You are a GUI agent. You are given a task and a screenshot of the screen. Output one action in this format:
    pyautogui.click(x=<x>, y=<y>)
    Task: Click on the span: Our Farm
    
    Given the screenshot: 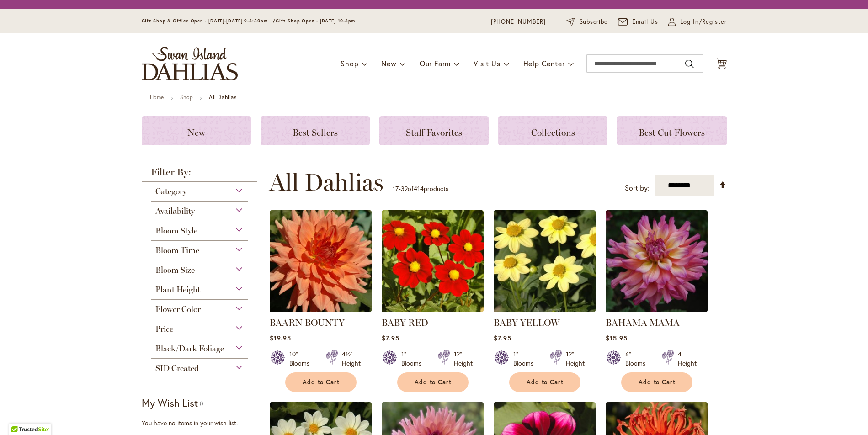 What is the action you would take?
    pyautogui.click(x=435, y=63)
    